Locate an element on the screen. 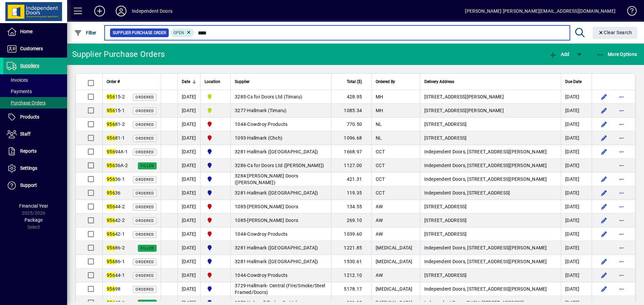 The height and width of the screenshot is (305, 644). span: Settings is located at coordinates (29, 168).